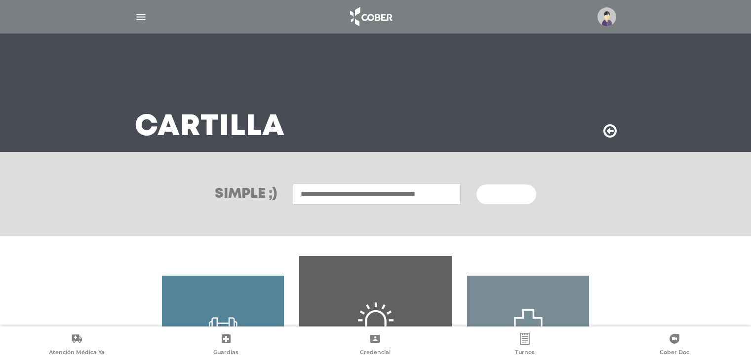 Image resolution: width=751 pixels, height=360 pixels. Describe the element at coordinates (375, 346) in the screenshot. I see `a: Credencial` at that location.